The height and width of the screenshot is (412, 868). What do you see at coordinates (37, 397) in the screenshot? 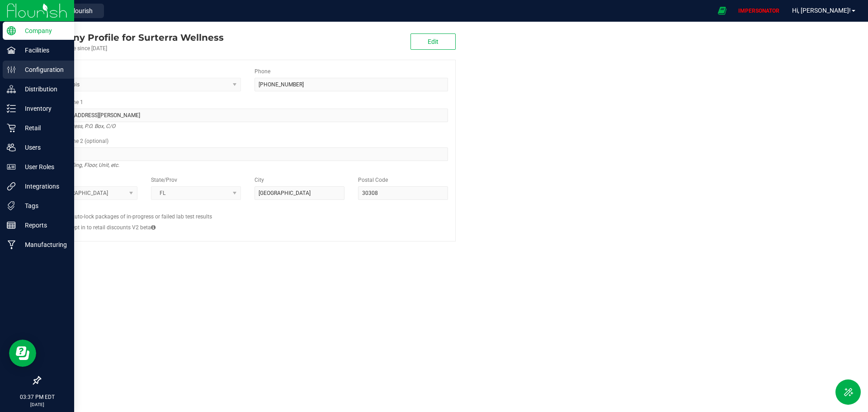
I see `p: 03:37 PM EDT` at bounding box center [37, 397].